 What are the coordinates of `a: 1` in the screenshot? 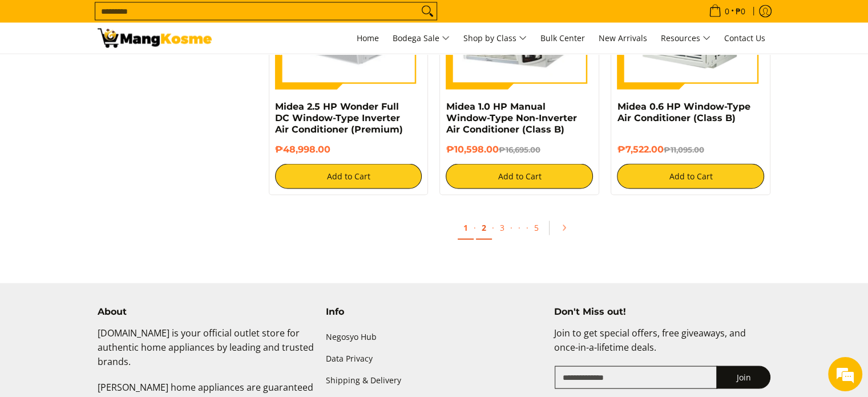 It's located at (466, 228).